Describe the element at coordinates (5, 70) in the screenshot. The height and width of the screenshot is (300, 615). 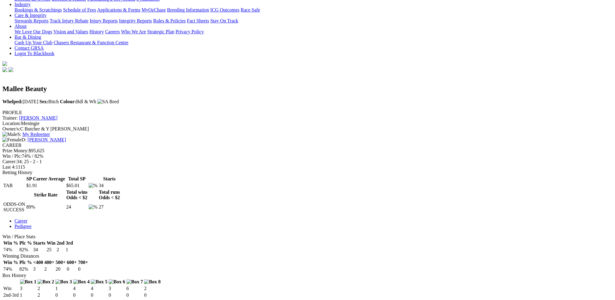
I see `img: facebook.svg` at that location.